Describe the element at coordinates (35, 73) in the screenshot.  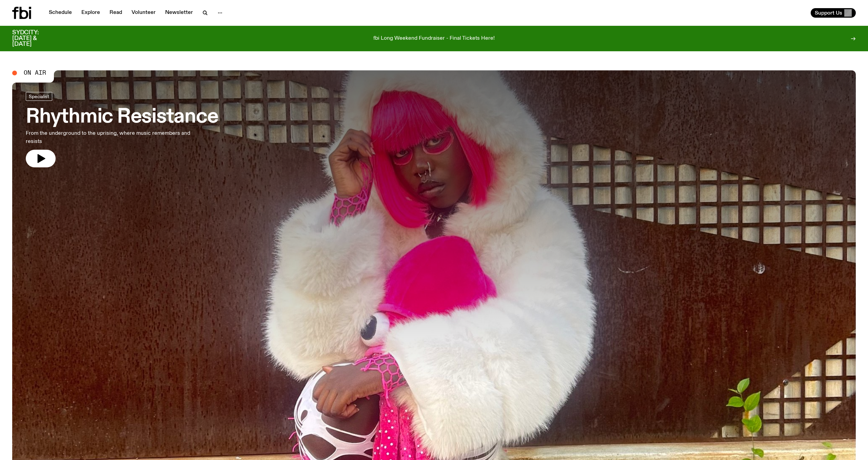
I see `span: On Air` at that location.